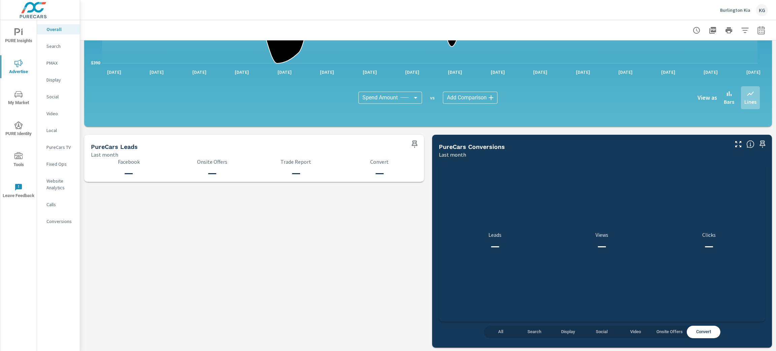 Image resolution: width=776 pixels, height=351 pixels. I want to click on p: PureCars TV, so click(60, 147).